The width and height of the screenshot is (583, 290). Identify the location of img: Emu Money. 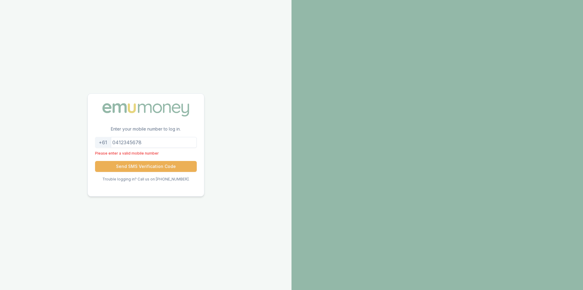
(146, 110).